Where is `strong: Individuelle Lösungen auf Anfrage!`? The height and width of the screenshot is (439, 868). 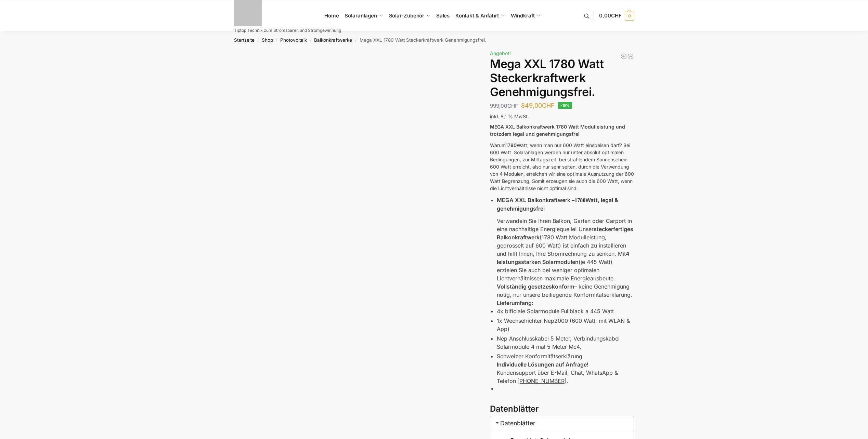
strong: Individuelle Lösungen auf Anfrage! is located at coordinates (542, 364).